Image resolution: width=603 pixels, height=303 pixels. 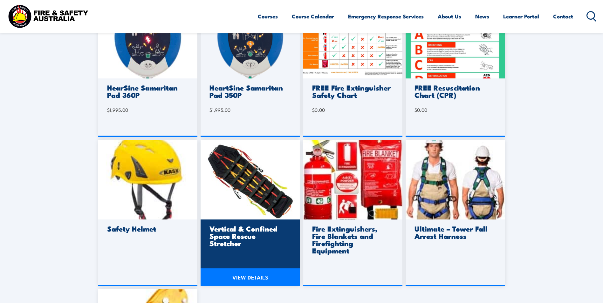 I want to click on a: arrest-harness.jpg, so click(x=455, y=180).